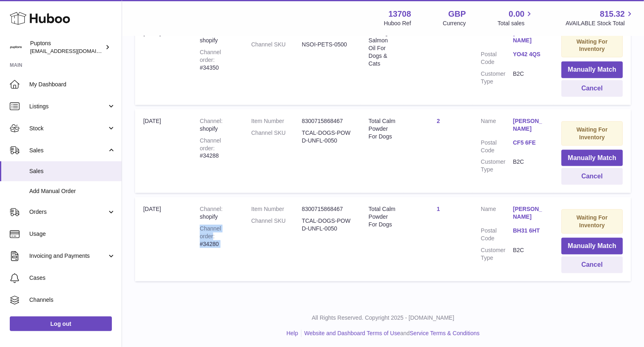 The height and width of the screenshot is (347, 644). I want to click on a: Service Terms & Conditions, so click(445, 334).